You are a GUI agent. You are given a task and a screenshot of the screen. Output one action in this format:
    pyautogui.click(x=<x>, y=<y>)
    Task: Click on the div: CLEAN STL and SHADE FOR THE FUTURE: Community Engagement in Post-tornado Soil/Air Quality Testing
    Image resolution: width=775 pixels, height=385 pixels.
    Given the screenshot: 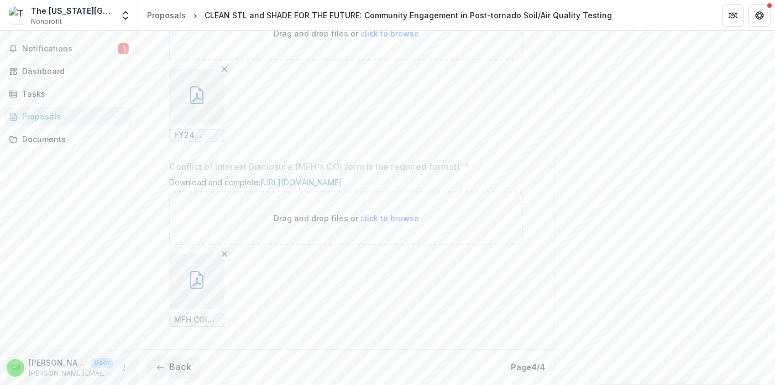 What is the action you would take?
    pyautogui.click(x=408, y=15)
    